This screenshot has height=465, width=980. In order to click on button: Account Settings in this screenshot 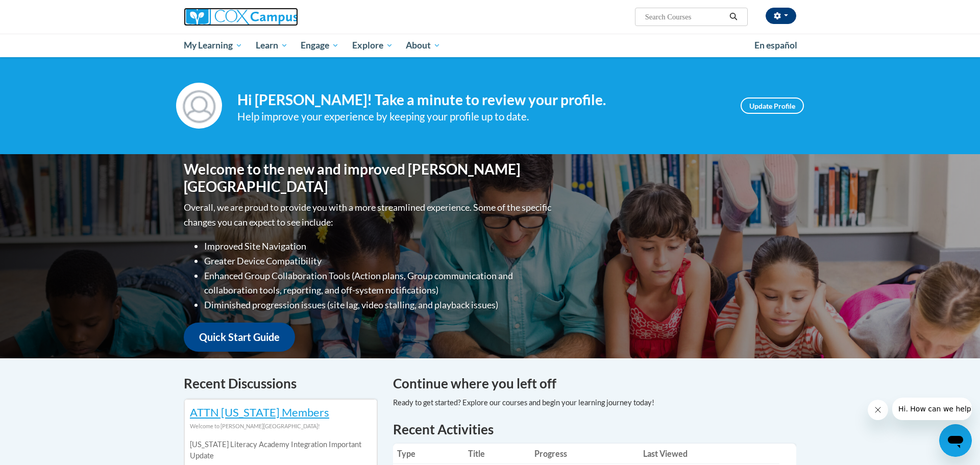, I will do `click(782, 16)`.